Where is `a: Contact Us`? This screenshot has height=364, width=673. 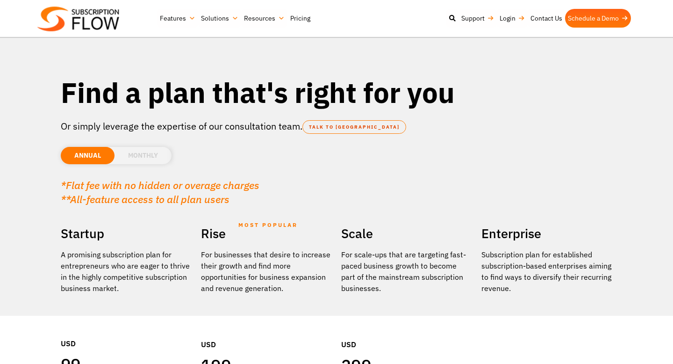 a: Contact Us is located at coordinates (547, 18).